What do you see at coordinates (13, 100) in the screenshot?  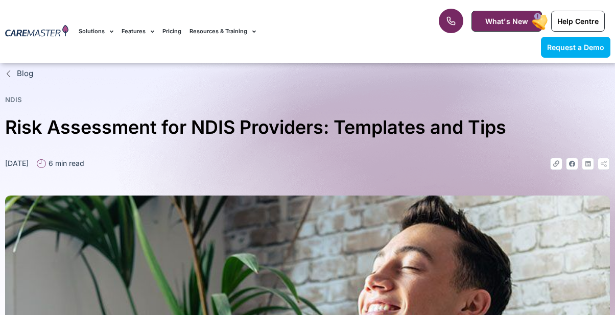 I see `a: NDIS` at bounding box center [13, 100].